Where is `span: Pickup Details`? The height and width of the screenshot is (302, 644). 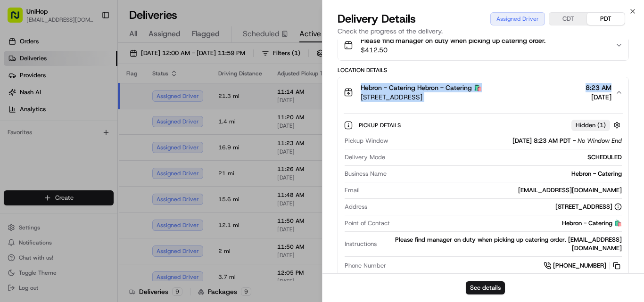 span: Pickup Details is located at coordinates (381, 125).